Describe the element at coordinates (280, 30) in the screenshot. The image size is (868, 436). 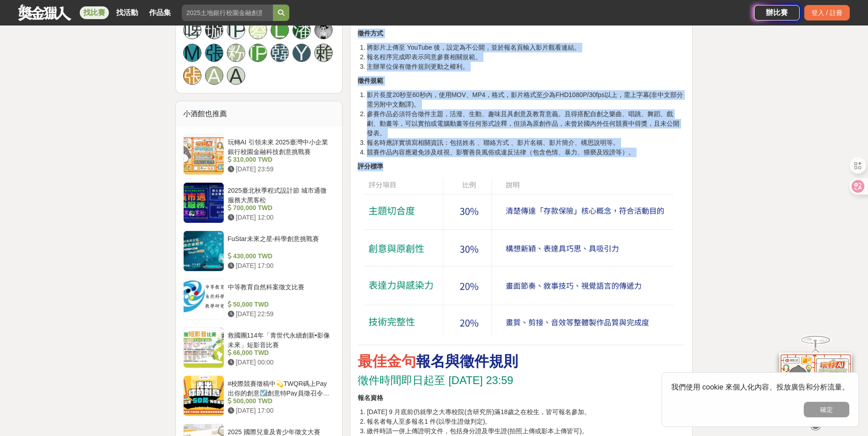
I see `a: L` at that location.